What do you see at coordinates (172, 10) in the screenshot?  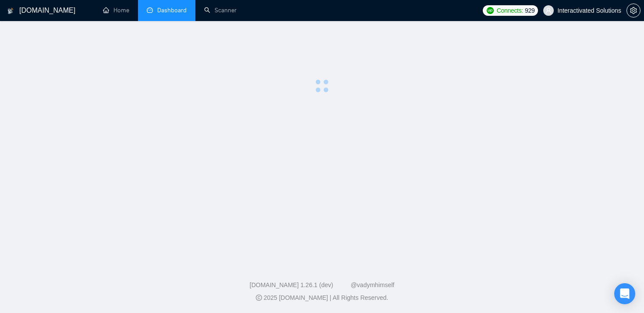 I see `span: Dashboard` at bounding box center [172, 10].